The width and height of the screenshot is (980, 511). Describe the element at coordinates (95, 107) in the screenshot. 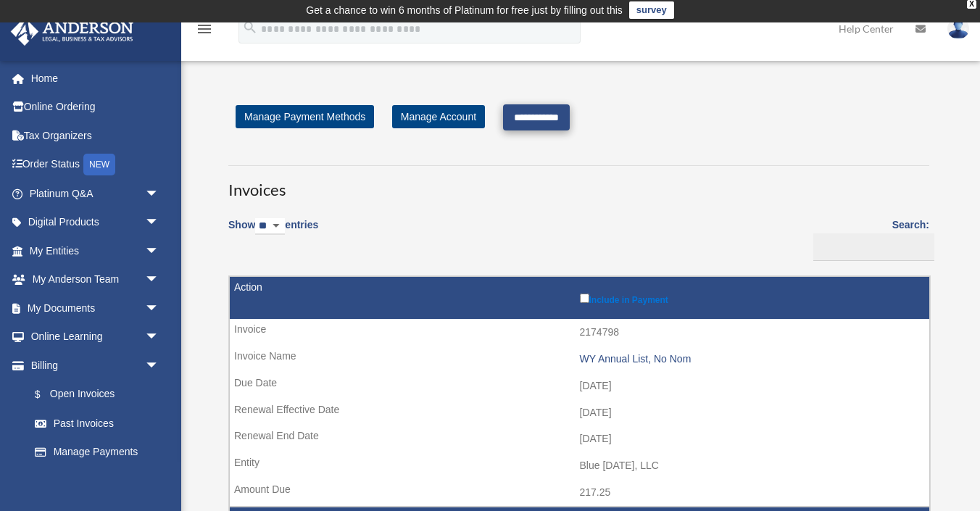

I see `a: Online Ordering` at that location.